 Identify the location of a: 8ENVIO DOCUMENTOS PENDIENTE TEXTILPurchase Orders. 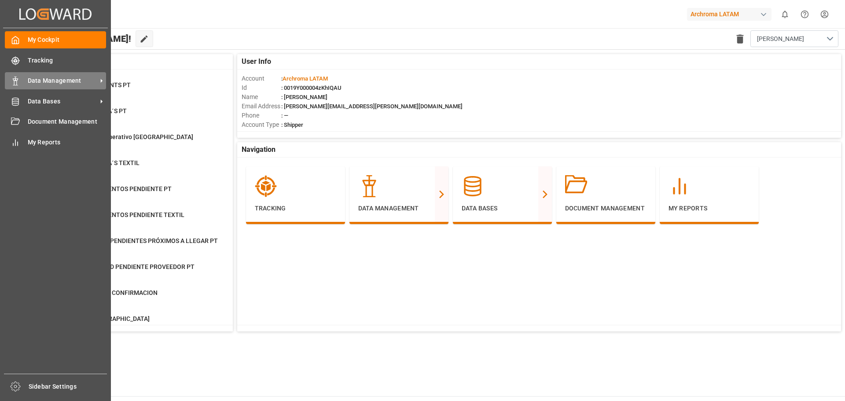
(133, 220).